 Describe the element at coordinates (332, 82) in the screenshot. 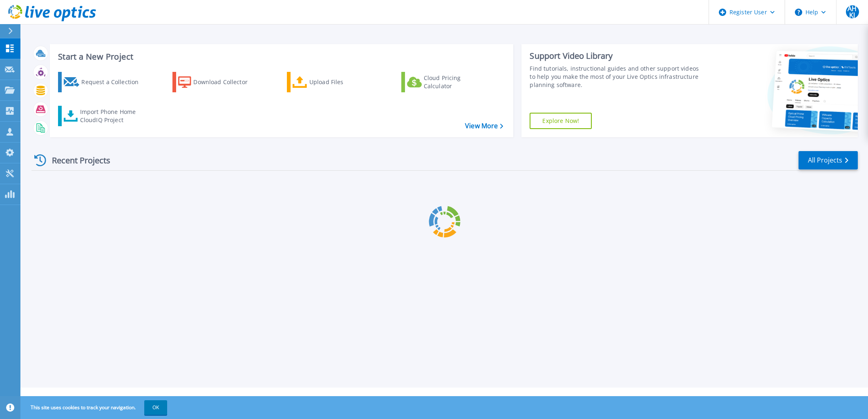

I see `a: Upload Files` at that location.